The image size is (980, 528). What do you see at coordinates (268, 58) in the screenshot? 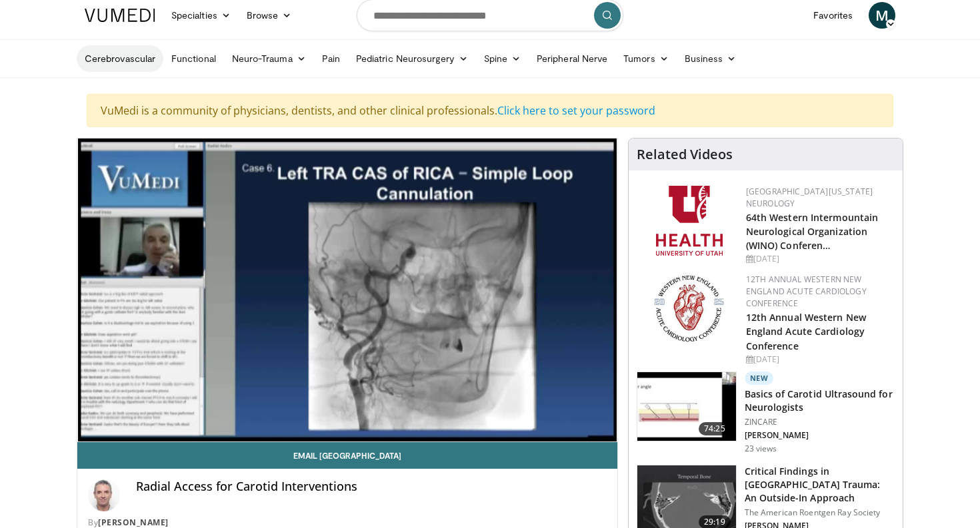
I see `a: Neuro-Trauma` at bounding box center [268, 58].